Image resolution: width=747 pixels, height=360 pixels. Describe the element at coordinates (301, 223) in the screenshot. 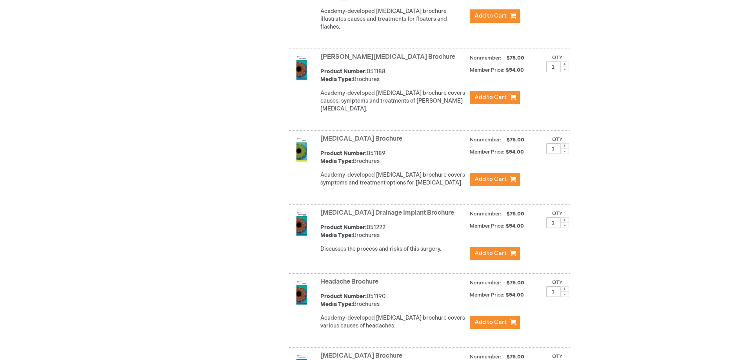

I see `img: Glaucoma Drainage Implant Brochure` at that location.